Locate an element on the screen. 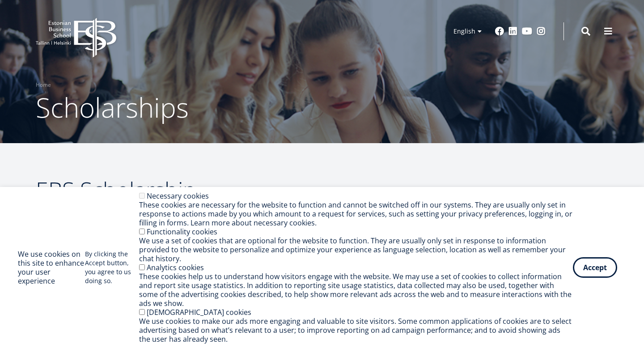 The width and height of the screenshot is (644, 348). div: These cookies help us to understand how visitors engage with the website. We may use a set of coo... is located at coordinates (356, 289).